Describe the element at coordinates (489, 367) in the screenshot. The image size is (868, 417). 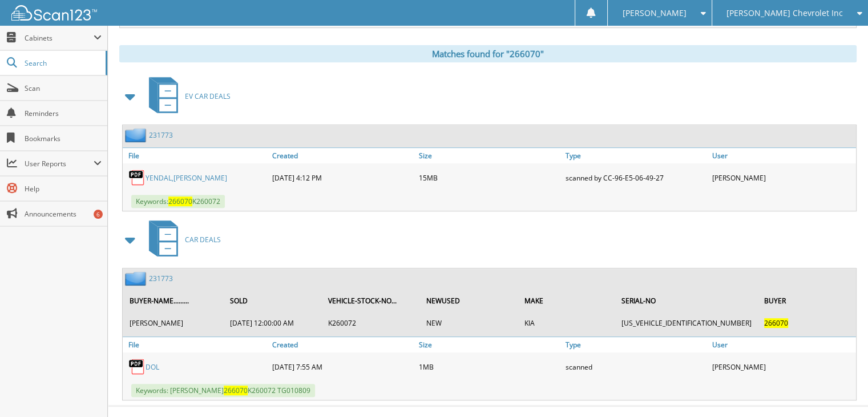
I see `div: 1MB` at that location.